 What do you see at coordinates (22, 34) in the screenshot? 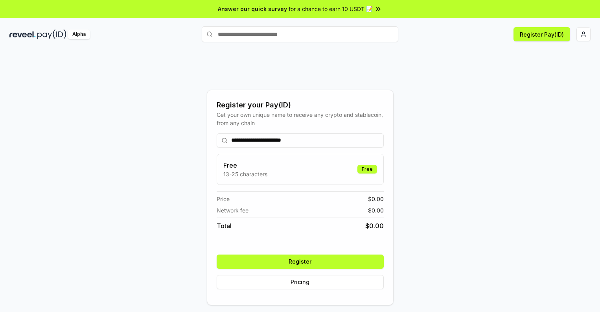
I see `img: reveel_dark` at bounding box center [22, 34].